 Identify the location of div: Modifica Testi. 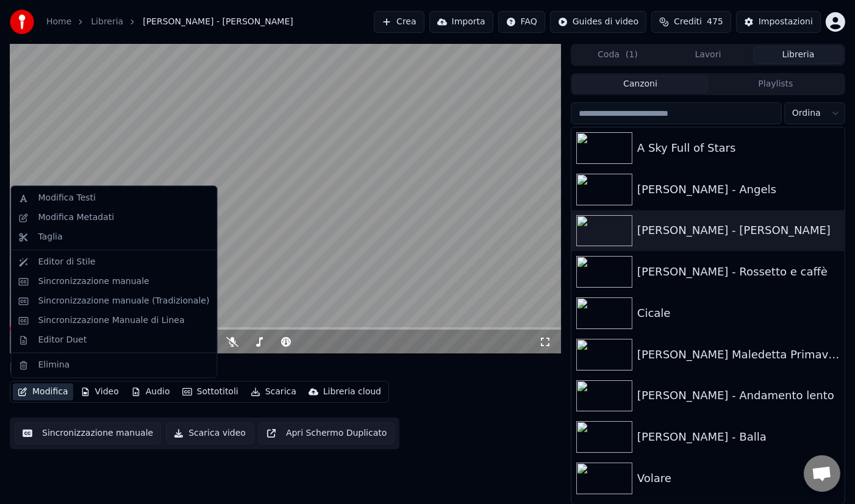
(67, 199).